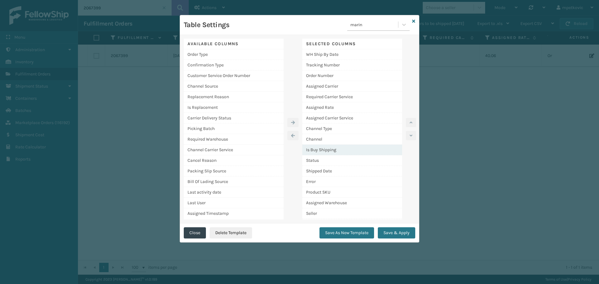  What do you see at coordinates (352, 65) in the screenshot?
I see `div: Tracking Number` at bounding box center [352, 65].